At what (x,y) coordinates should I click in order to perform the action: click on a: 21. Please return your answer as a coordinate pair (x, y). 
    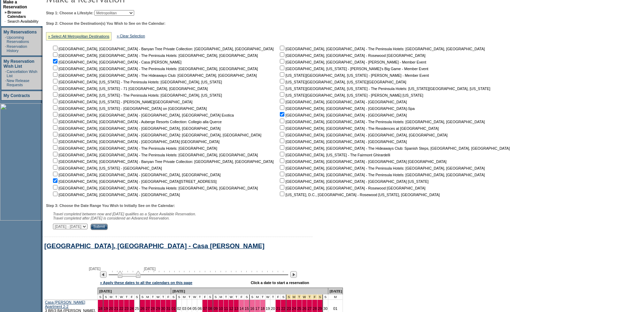
    Looking at the image, I should click on (278, 308).